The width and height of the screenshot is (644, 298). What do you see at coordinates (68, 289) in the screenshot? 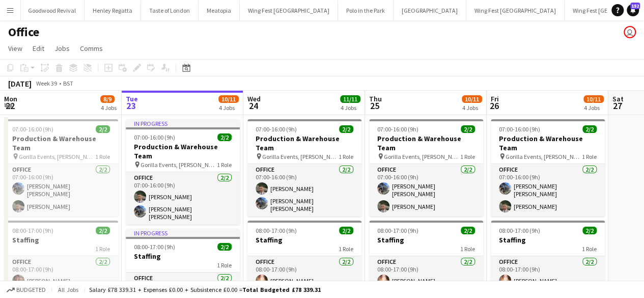
I see `span: All jobs` at bounding box center [68, 289].